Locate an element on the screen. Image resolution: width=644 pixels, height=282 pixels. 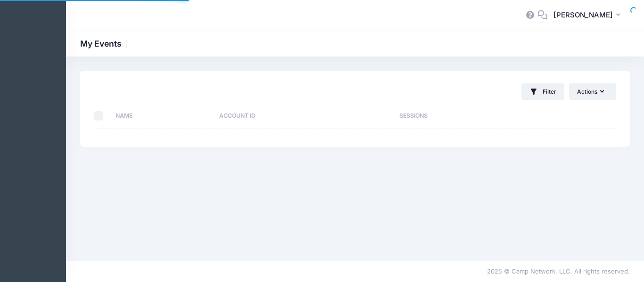
th: Sessions is located at coordinates (469, 116).